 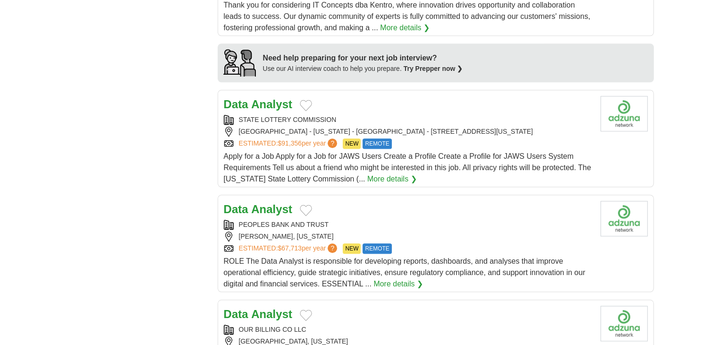 What do you see at coordinates (363, 68) in the screenshot?
I see `div: Use our AI interview coach to help you prepare.` at bounding box center [363, 68].